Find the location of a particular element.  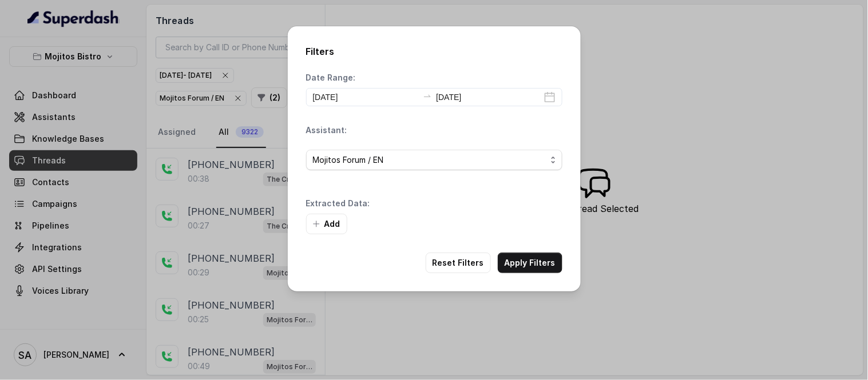

span: Mojitos Forum / EN is located at coordinates (429, 160).